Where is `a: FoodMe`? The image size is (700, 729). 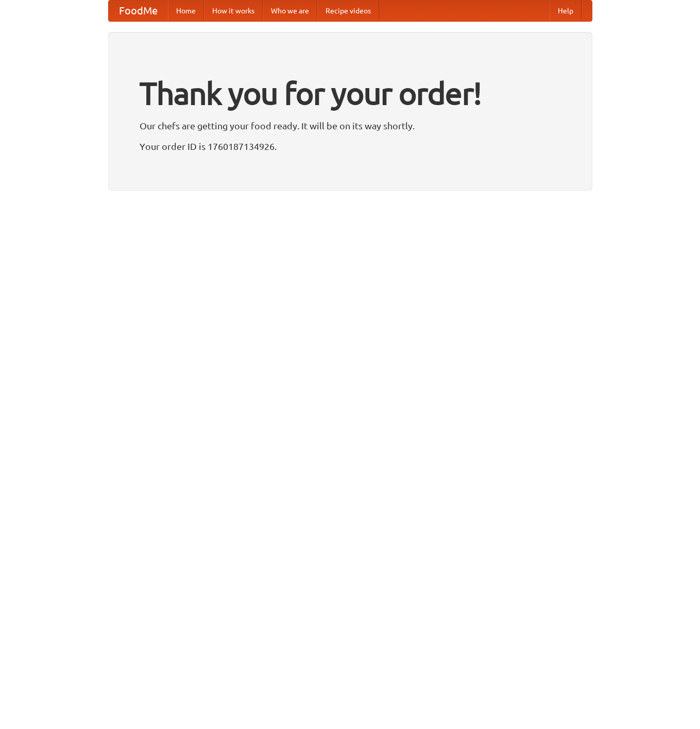 a: FoodMe is located at coordinates (138, 10).